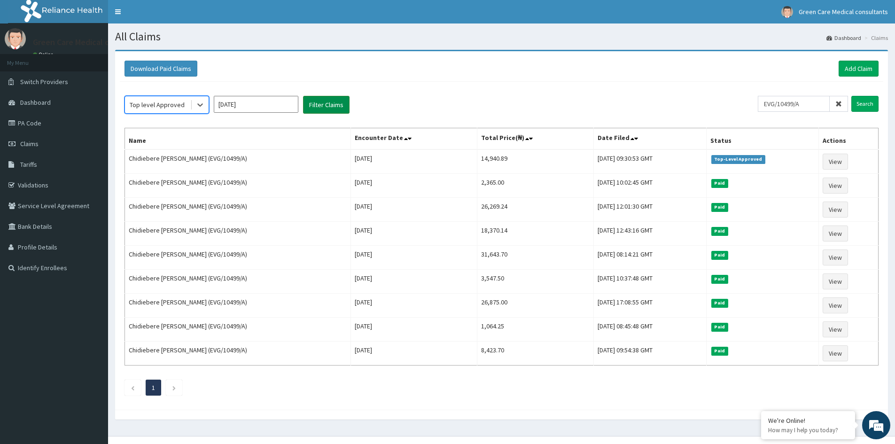  Describe the element at coordinates (535, 305) in the screenshot. I see `td: 26,875.00` at that location.